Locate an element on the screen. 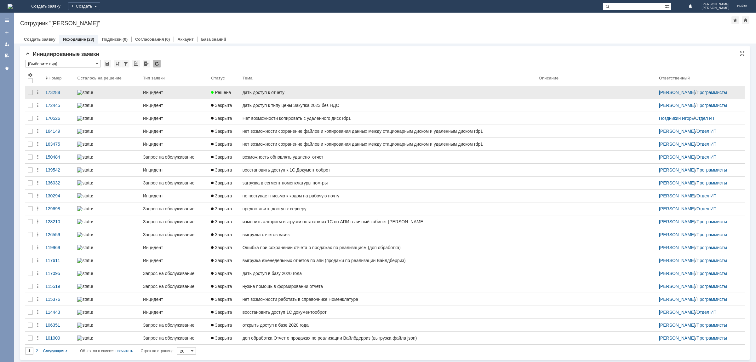 This screenshot has width=756, height=362. div: дать доступ к типу цены Закупка 2023 без НДС is located at coordinates (388, 105).